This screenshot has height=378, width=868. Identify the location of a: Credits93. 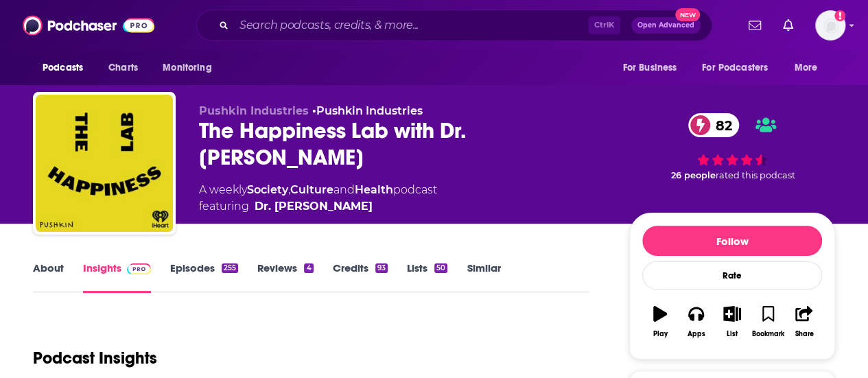
(360, 277).